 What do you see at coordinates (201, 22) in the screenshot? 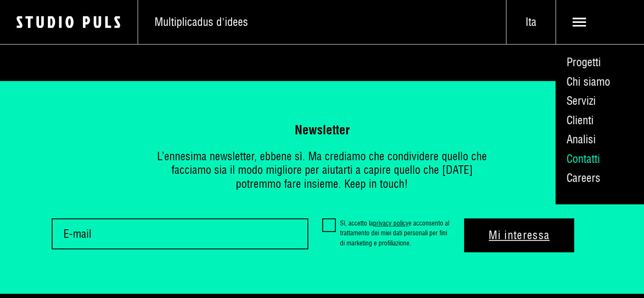
I see `span: Multiplicadus d'idees` at bounding box center [201, 22].